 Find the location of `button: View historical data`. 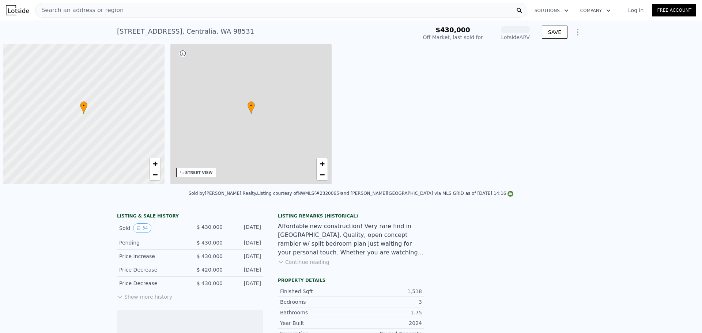

button: View historical data is located at coordinates (142, 228).